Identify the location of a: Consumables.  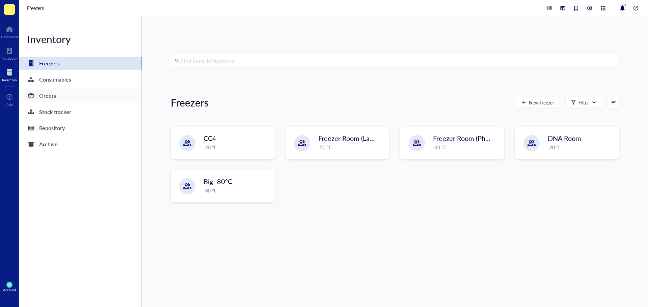
(80, 80).